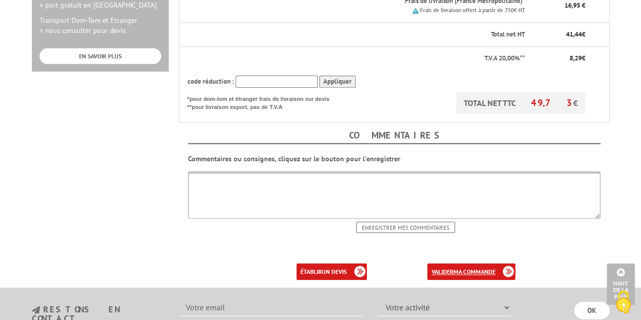 The image size is (641, 320). I want to click on img: newsletter.jpg, so click(36, 309).